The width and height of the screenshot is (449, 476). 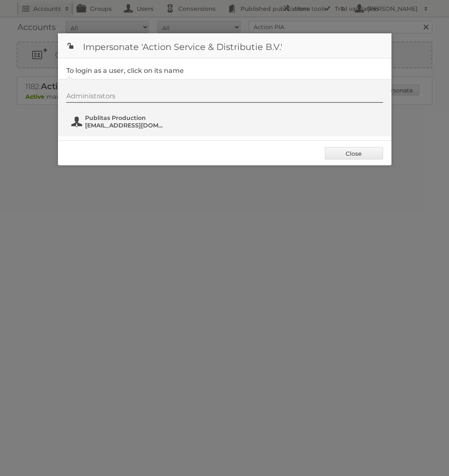 What do you see at coordinates (354, 154) in the screenshot?
I see `a: Close` at bounding box center [354, 154].